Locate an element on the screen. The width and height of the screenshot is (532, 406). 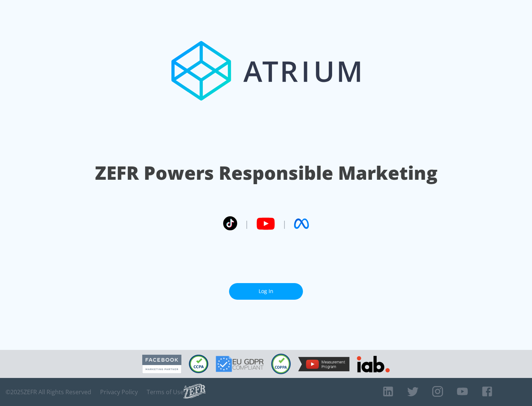
a: Privacy Policy is located at coordinates (119, 392).